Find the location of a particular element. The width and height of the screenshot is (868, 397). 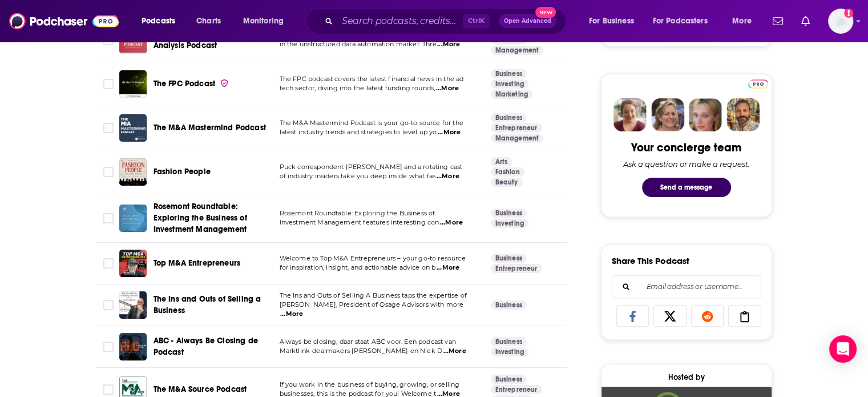

span: Rosemont Roundtable: Exploring the Business of Investment Management is located at coordinates (200, 218).